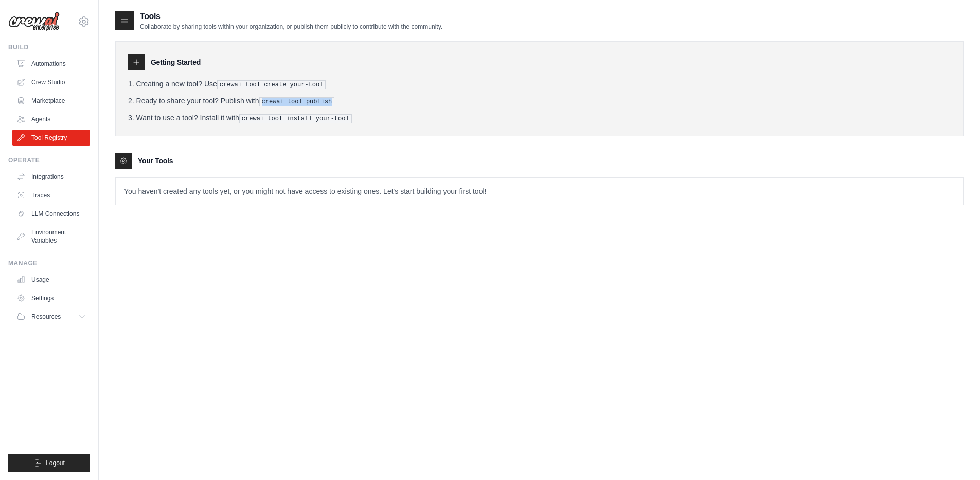 The height and width of the screenshot is (480, 980). I want to click on a: Agents, so click(51, 119).